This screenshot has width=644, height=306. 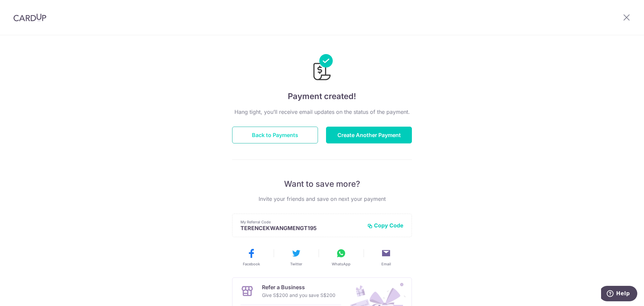 I want to click on span: Twitter, so click(x=296, y=264).